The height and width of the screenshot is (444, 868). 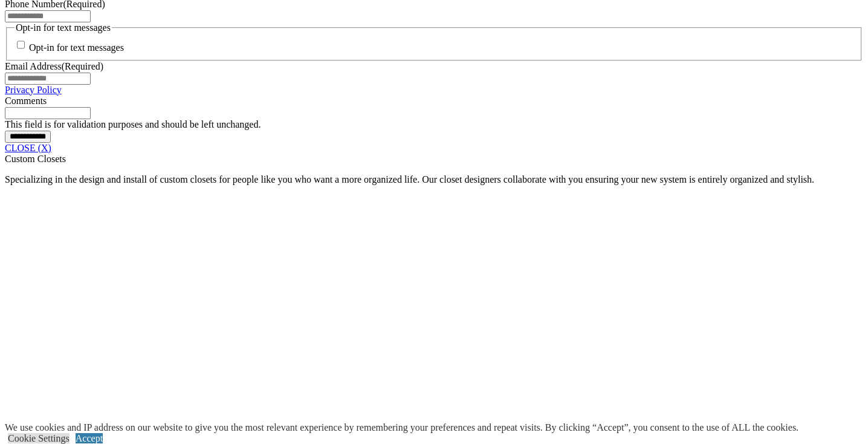 What do you see at coordinates (28, 147) in the screenshot?
I see `a: CLOSE (X)` at bounding box center [28, 147].